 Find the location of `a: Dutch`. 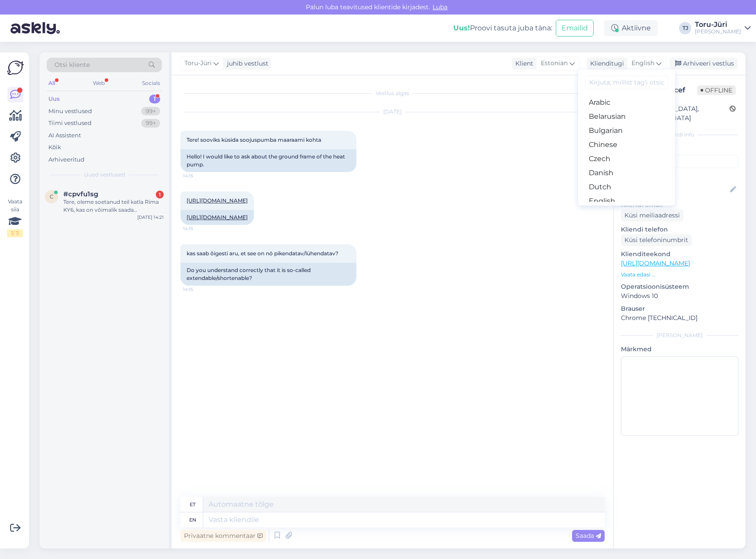

a: Dutch is located at coordinates (626, 187).